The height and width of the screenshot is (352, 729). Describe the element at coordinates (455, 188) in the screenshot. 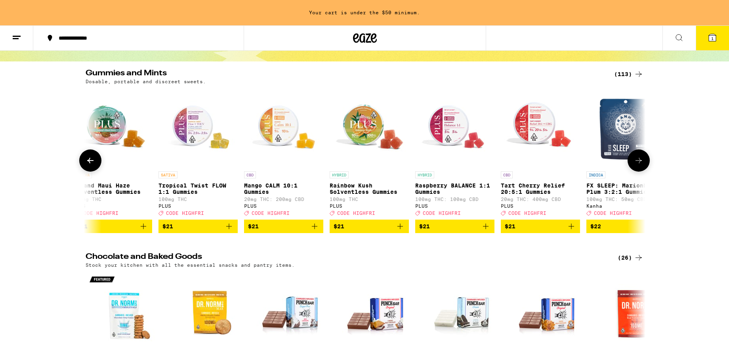

I see `p: Raspberry BALANCE 1:1 Gummies` at that location.